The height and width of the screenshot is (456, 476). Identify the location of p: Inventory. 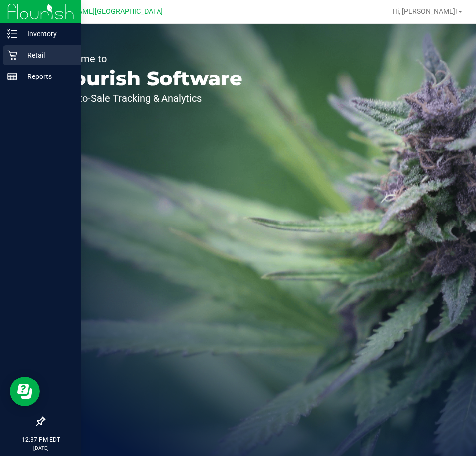
(47, 34).